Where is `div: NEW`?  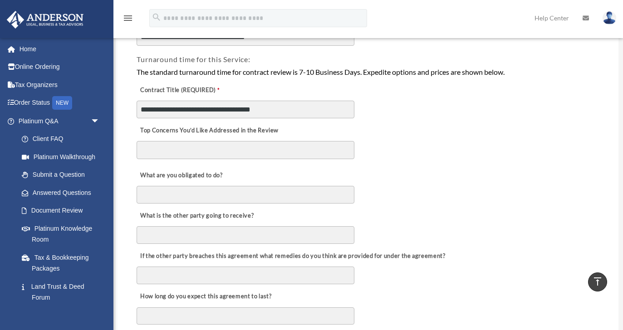
div: NEW is located at coordinates (62, 103).